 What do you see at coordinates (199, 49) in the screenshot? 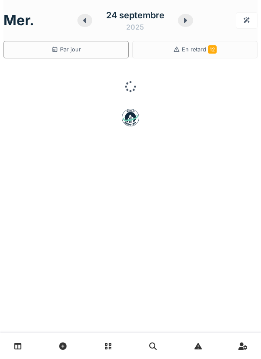
I see `span: En retard` at bounding box center [199, 49].